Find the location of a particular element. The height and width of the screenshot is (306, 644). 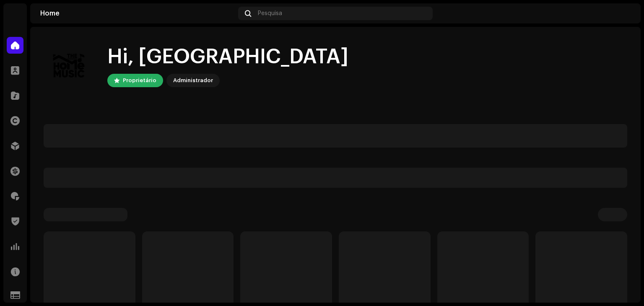

div: Home is located at coordinates (137, 13).